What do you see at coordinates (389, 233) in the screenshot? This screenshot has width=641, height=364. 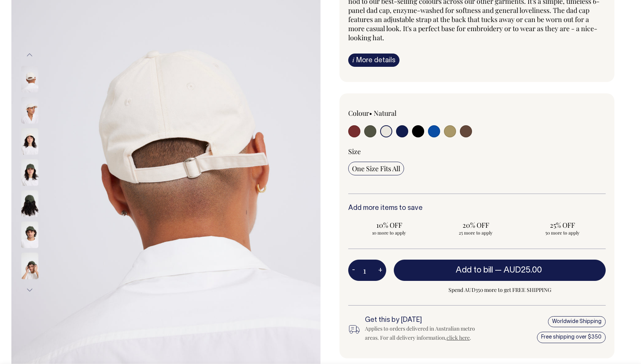 I see `span: 10 more to apply` at bounding box center [389, 233].